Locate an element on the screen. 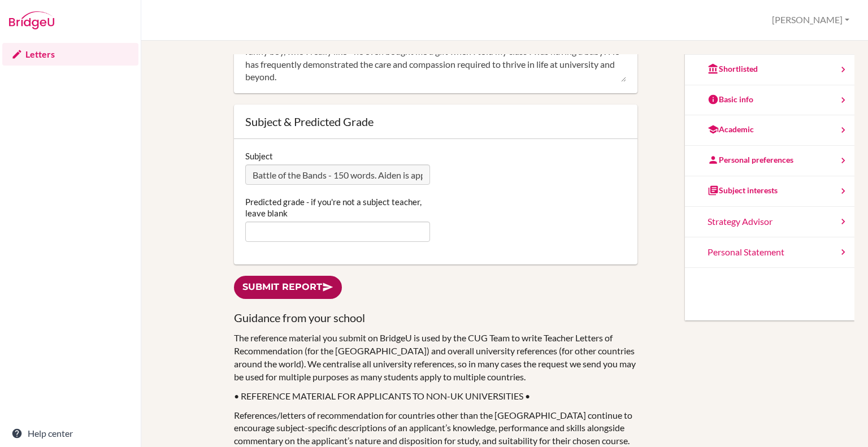 The image size is (868, 447). a: Strategy Advisor is located at coordinates (769, 222).